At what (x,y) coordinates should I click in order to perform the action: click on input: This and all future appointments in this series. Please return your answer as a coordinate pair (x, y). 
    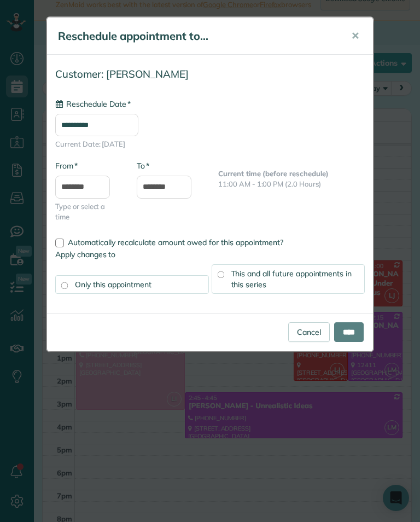
    Looking at the image, I should click on (220, 274).